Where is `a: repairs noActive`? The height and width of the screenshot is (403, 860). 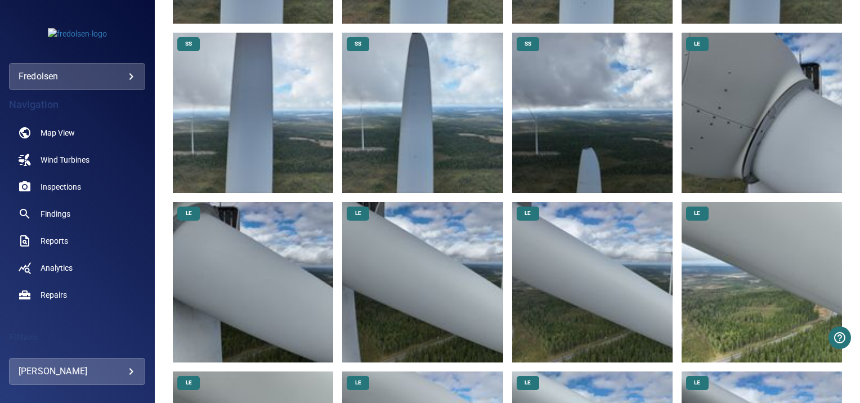 a: repairs noActive is located at coordinates (77, 295).